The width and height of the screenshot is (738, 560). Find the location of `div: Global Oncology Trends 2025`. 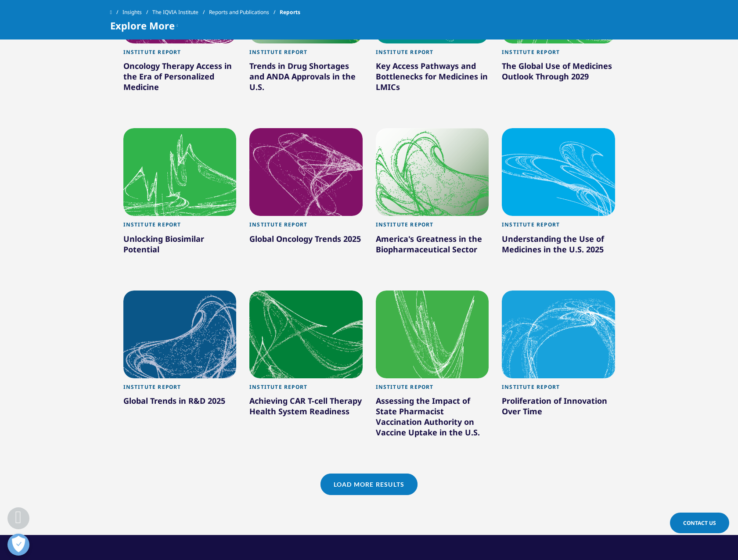

div: Global Oncology Trends 2025 is located at coordinates (306, 241).